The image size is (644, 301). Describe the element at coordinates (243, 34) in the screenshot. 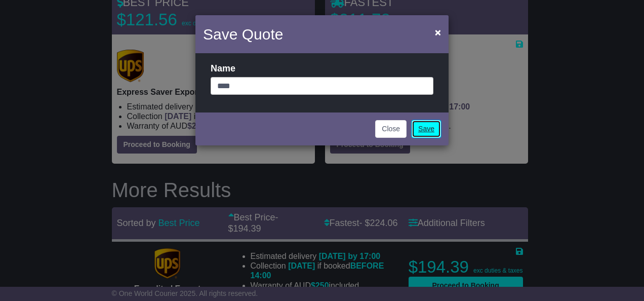

I see `h4: Save Quote` at that location.